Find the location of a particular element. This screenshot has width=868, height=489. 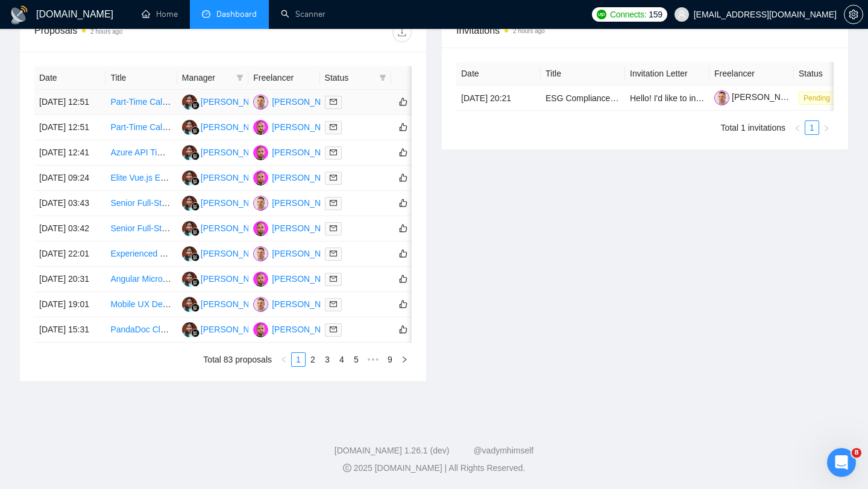

td: Experienced Web UX Designer Needed for Interface Design is located at coordinates (141, 254).